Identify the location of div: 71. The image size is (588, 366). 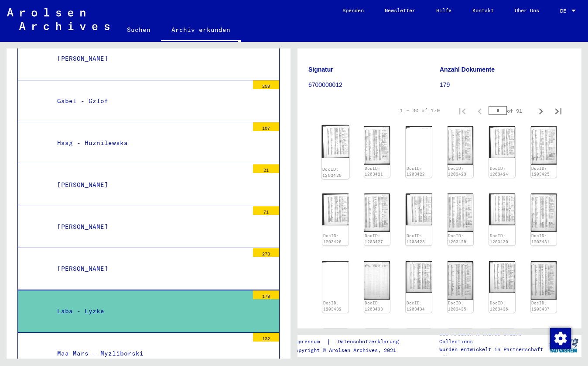
(266, 210).